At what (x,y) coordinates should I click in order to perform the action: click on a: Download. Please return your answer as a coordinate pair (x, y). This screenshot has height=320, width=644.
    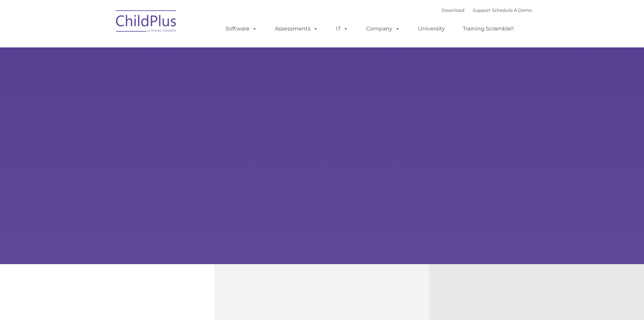
    Looking at the image, I should click on (453, 10).